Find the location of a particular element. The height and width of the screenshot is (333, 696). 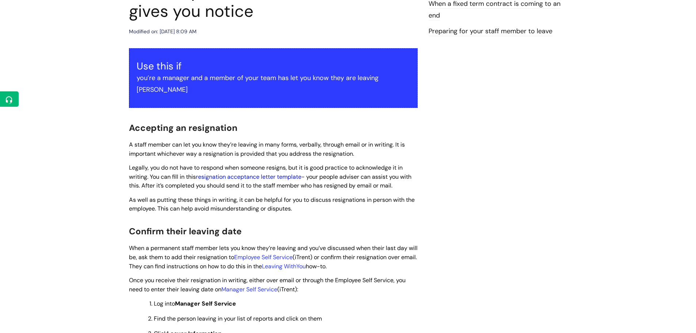

span: Log into is located at coordinates (195, 303).